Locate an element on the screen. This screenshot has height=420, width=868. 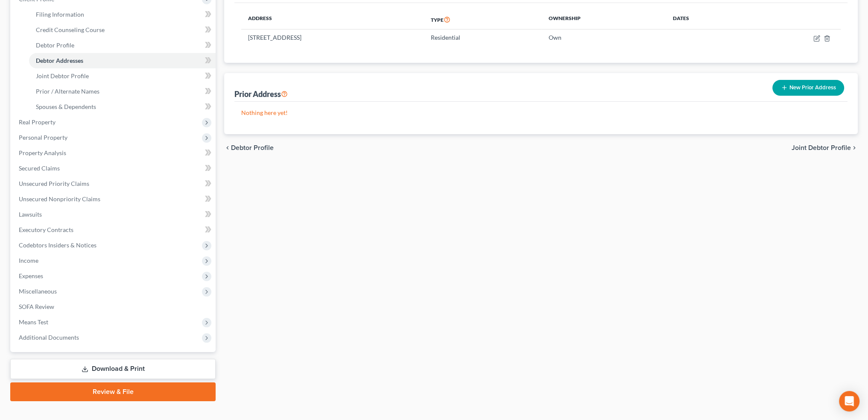
a: Property Analysis is located at coordinates (113, 153).